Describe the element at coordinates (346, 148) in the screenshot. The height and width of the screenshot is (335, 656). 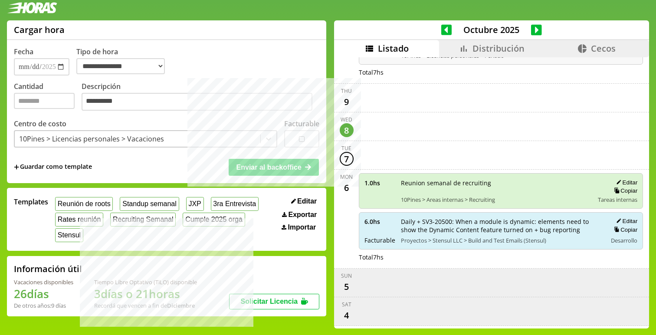
I see `div: Tue` at that location.